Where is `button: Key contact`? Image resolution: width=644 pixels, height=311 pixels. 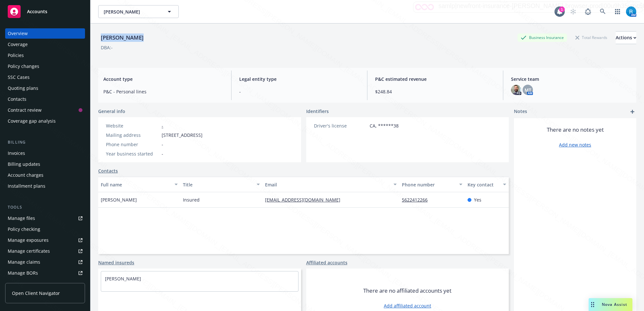 button: Key contact is located at coordinates (487, 184).